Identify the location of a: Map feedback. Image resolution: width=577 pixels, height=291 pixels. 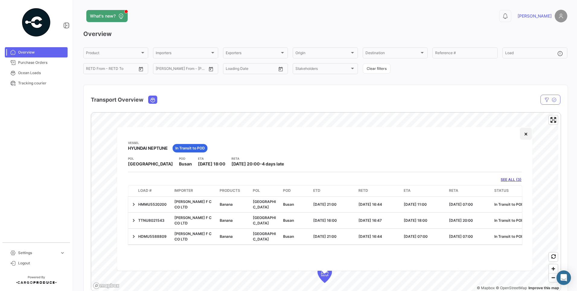
(544, 287).